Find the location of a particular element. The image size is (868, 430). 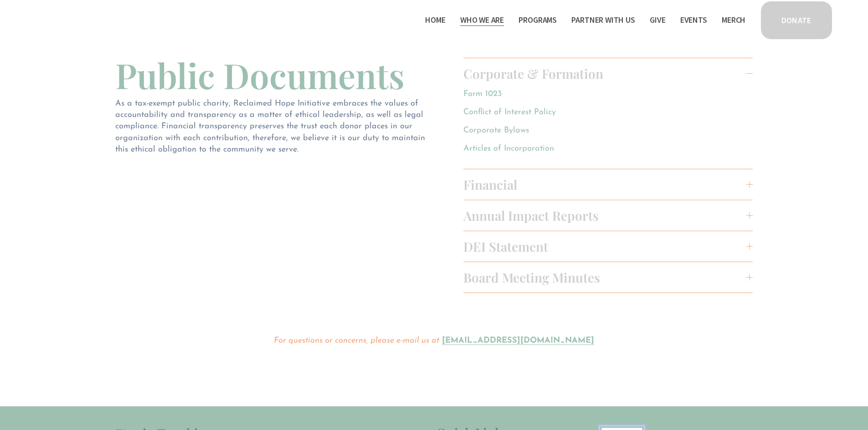

span: Board Meeting Minutes is located at coordinates (605, 277).